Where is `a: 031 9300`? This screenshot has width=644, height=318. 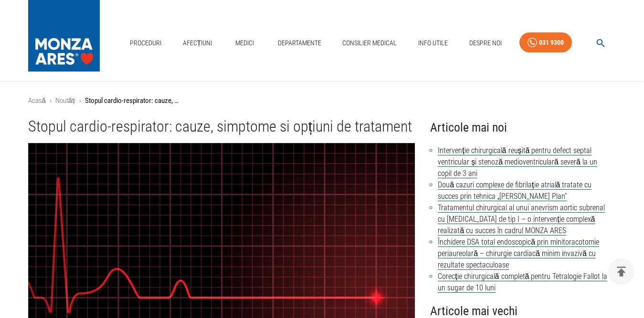
a: 031 9300 is located at coordinates (545, 42).